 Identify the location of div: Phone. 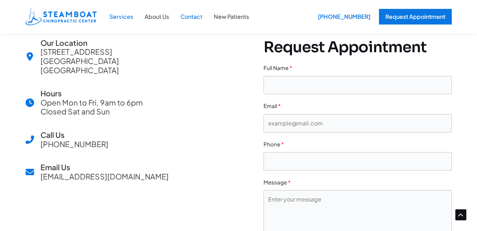
(357, 144).